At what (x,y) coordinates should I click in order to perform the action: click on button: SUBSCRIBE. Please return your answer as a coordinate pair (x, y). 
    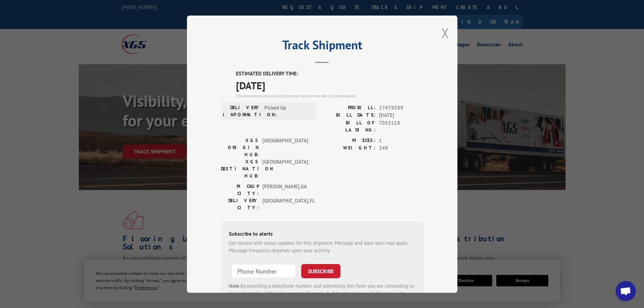
    Looking at the image, I should click on (321, 271).